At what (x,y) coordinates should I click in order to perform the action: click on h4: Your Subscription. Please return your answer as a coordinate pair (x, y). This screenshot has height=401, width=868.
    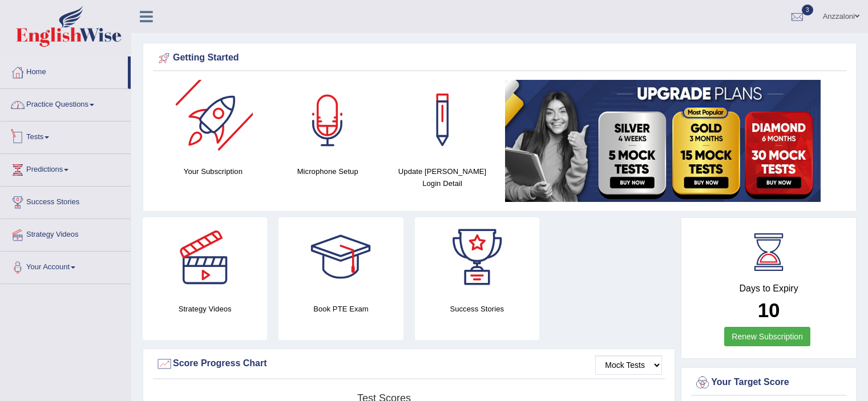
    Looking at the image, I should click on (213, 171).